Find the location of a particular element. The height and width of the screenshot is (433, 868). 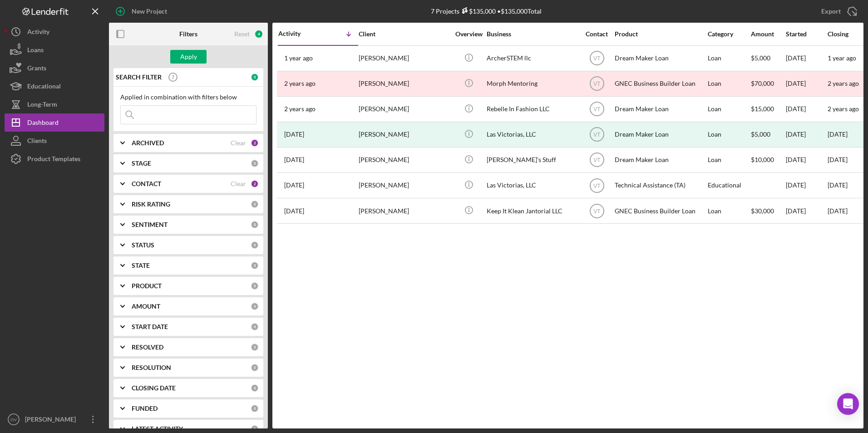

b: ARCHIVED is located at coordinates (148, 143).